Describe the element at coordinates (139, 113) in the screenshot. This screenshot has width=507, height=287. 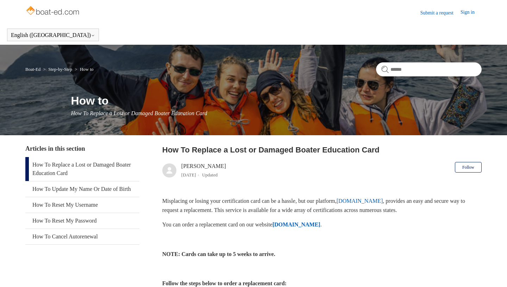
I see `span: How To Replace a Lost or Damaged Boater Education Card` at that location.